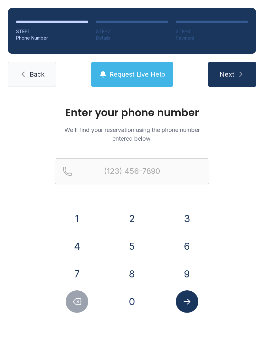 Image resolution: width=264 pixels, height=364 pixels. I want to click on button: 1, so click(77, 219).